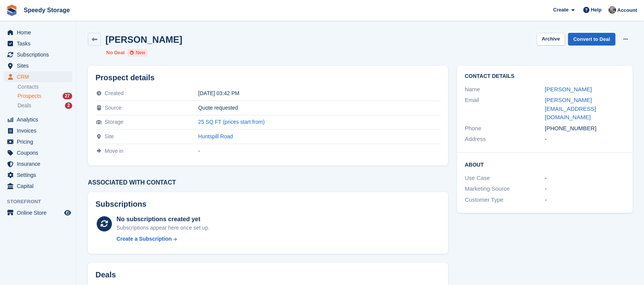  Describe the element at coordinates (40, 175) in the screenshot. I see `span: Settings` at that location.